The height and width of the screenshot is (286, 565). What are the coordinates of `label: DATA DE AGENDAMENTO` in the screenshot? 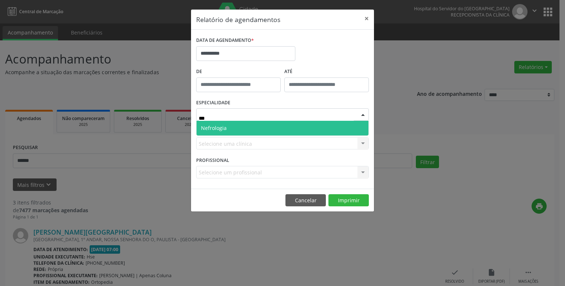 It's located at (225, 40).